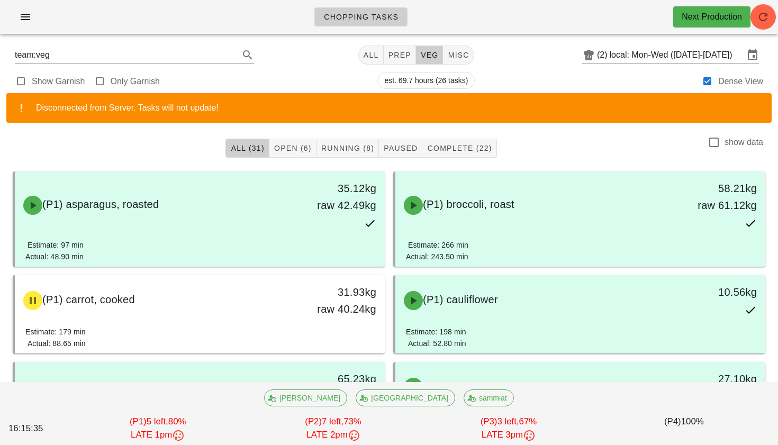  What do you see at coordinates (293, 148) in the screenshot?
I see `button: Open (6)` at bounding box center [293, 148].